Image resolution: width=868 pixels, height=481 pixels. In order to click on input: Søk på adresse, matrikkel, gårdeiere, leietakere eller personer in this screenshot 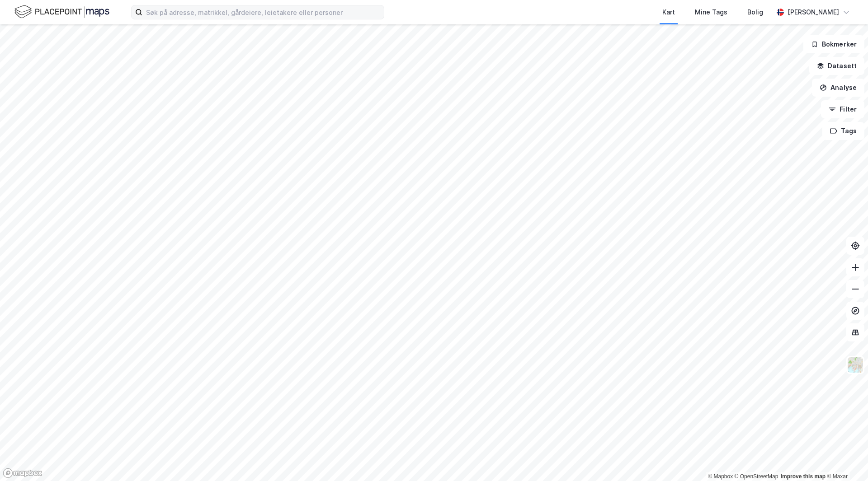, I will do `click(263, 12)`.